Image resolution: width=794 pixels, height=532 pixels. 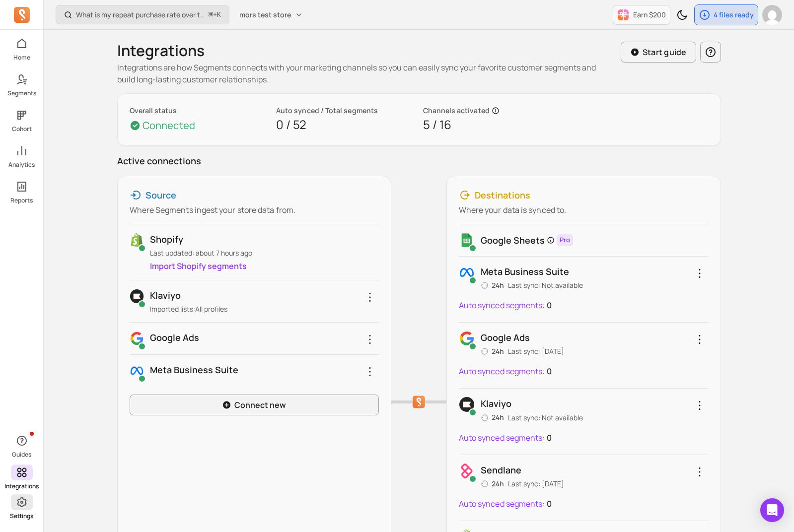 I want to click on a: Import Shopify segments, so click(x=198, y=266).